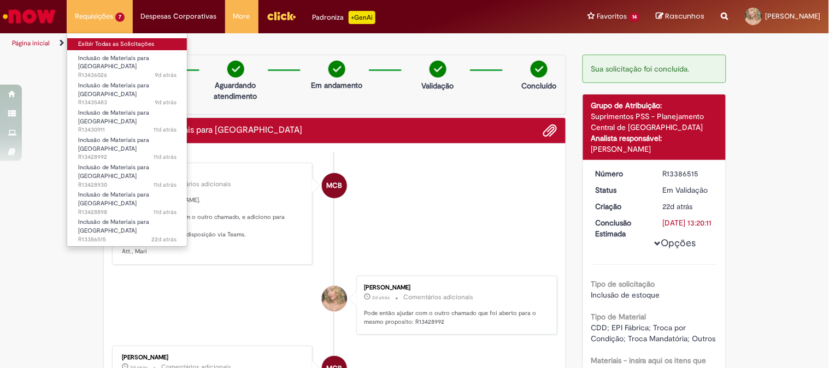  Describe the element at coordinates (653, 333) in the screenshot. I see `span: CDD; EPI Fábrica; Troca por Condição; Troca Mandatória; Outros` at that location.